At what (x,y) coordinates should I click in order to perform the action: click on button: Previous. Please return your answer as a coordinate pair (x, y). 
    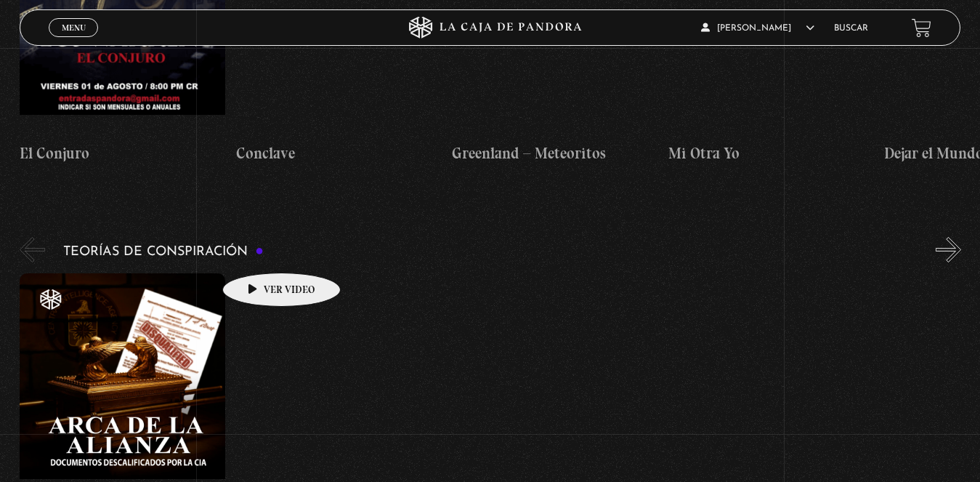
    Looking at the image, I should click on (32, 249).